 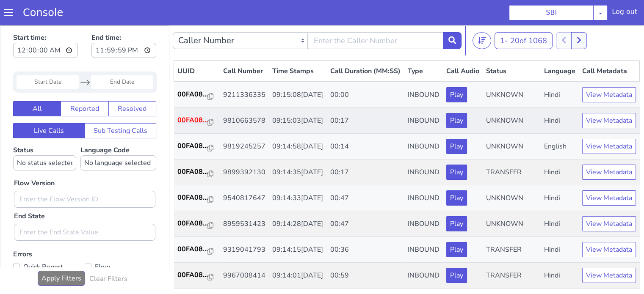 I want to click on td: 9540817647, so click(x=244, y=173).